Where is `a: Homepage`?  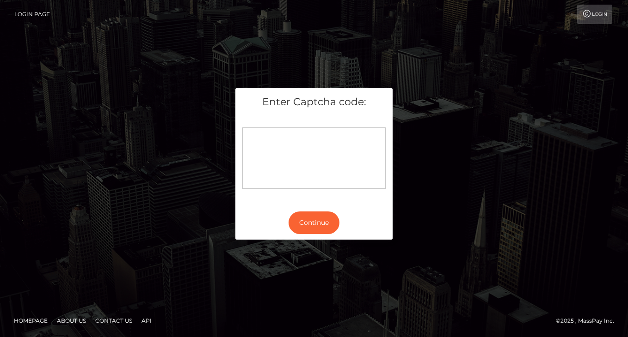
a: Homepage is located at coordinates (31, 321).